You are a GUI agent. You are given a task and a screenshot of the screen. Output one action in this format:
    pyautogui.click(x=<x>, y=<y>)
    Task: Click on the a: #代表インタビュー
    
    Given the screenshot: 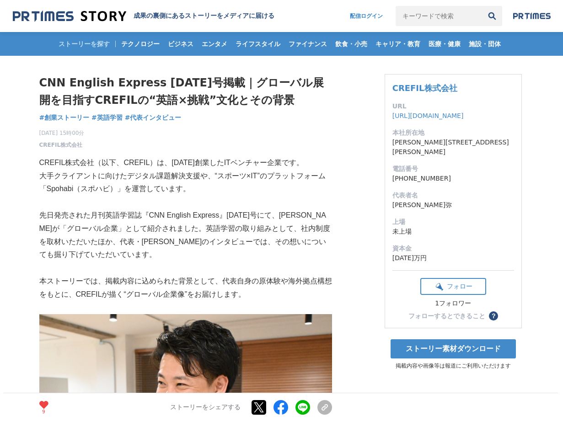 What is the action you would take?
    pyautogui.click(x=153, y=118)
    